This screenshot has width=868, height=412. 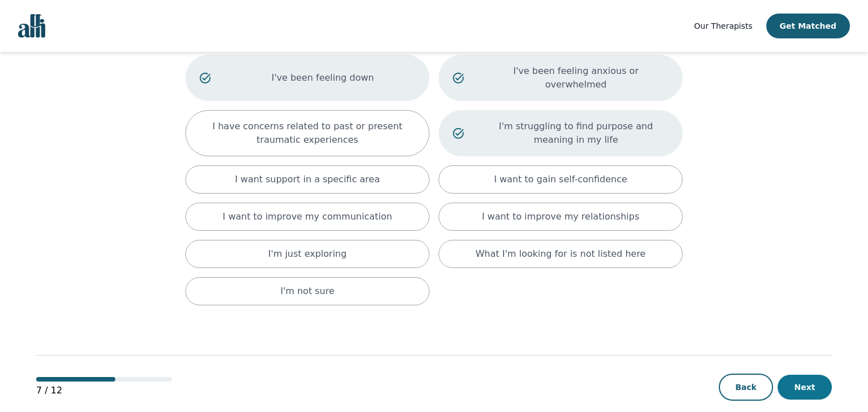 What do you see at coordinates (32, 26) in the screenshot?
I see `img: alli logo` at bounding box center [32, 26].